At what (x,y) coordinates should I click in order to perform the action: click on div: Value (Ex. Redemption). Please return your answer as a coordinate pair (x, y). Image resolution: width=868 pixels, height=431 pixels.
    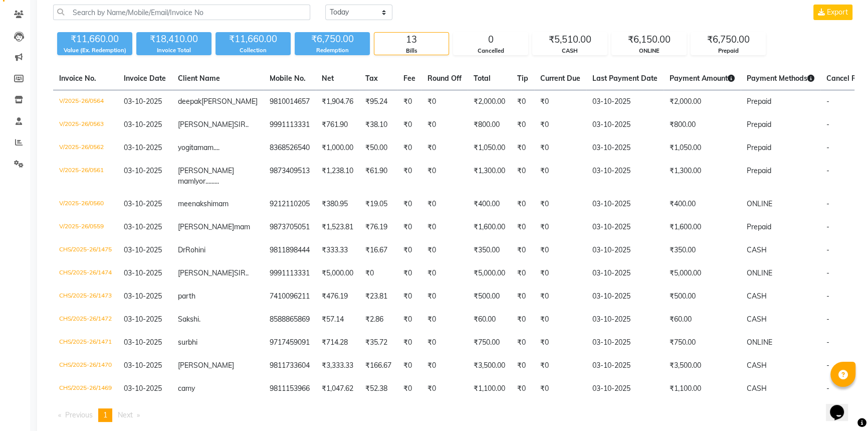
    Looking at the image, I should click on (95, 50).